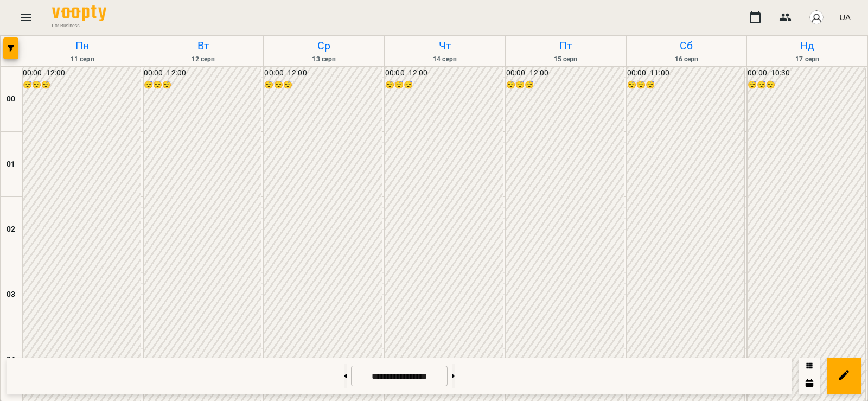 Image resolution: width=868 pixels, height=401 pixels. What do you see at coordinates (79, 13) in the screenshot?
I see `img: Voopty Logo` at bounding box center [79, 13].